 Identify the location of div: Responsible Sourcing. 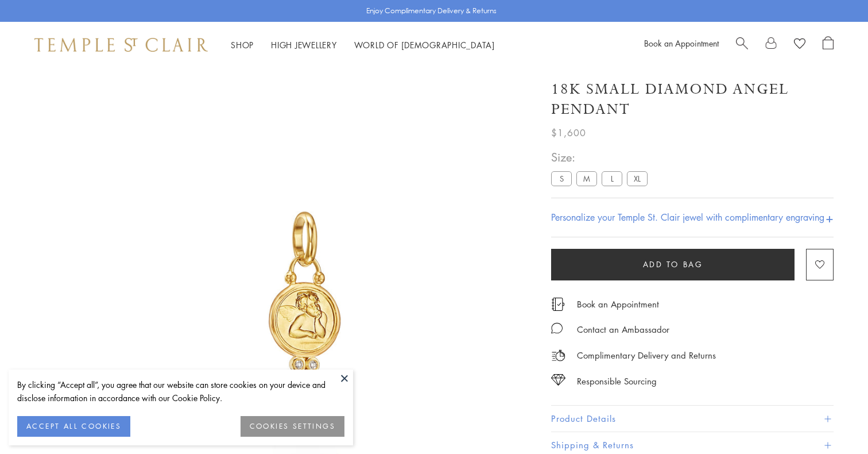
(617, 381).